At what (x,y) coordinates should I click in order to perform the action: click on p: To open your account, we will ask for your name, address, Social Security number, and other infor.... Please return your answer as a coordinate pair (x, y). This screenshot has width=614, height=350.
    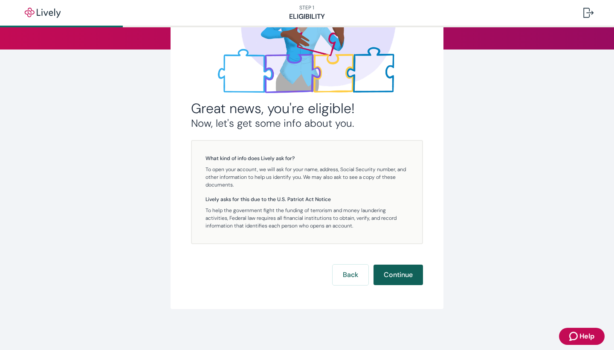
    Looking at the image, I should click on (307, 177).